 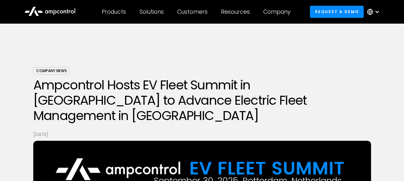 I want to click on div: Company, so click(x=277, y=12).